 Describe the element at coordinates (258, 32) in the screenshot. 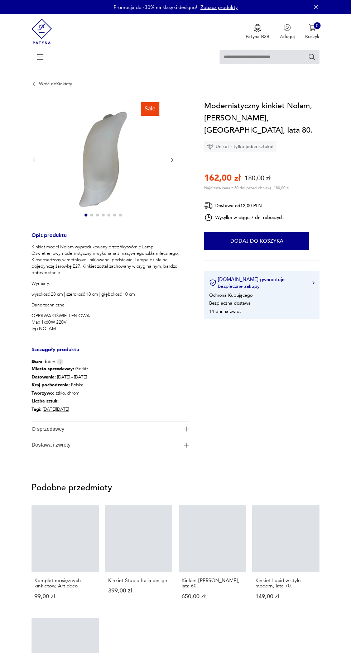

I see `button: Patyna B2B` at that location.